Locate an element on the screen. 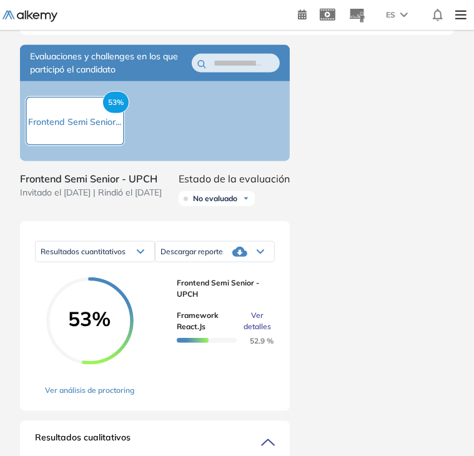  span: Framework React.js is located at coordinates (207, 321).